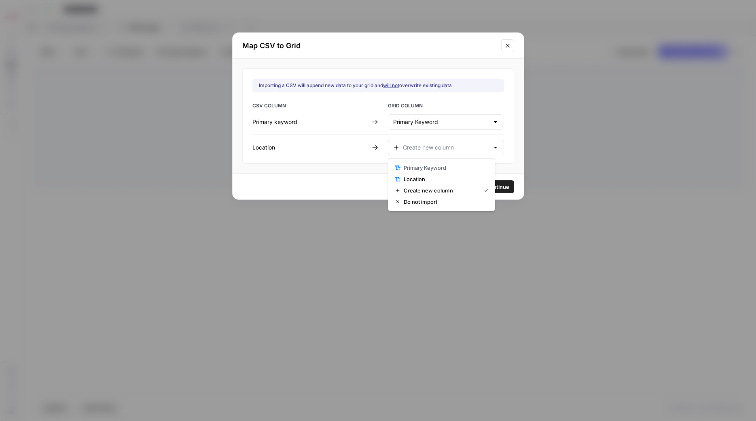  What do you see at coordinates (444, 168) in the screenshot?
I see `span: Primary Keyword` at bounding box center [444, 168].